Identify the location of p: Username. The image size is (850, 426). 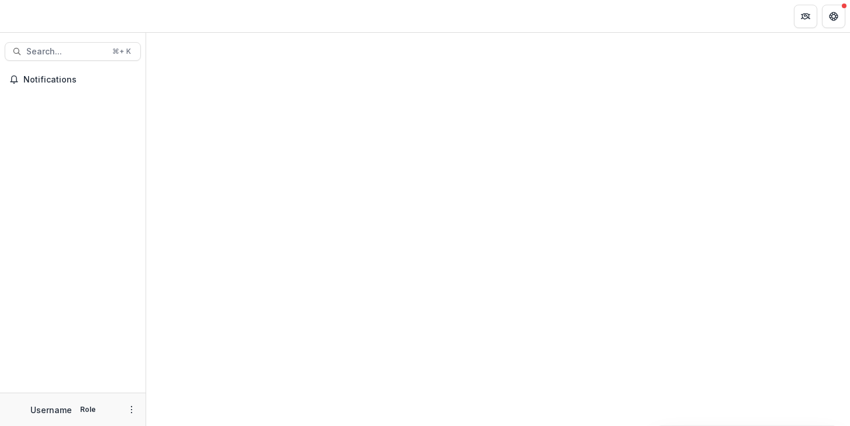
(51, 409).